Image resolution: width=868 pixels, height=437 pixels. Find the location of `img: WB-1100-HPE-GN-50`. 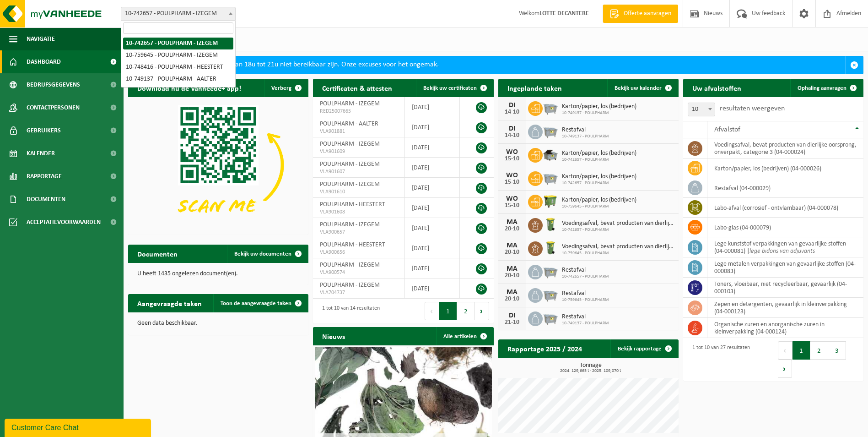

img: WB-1100-HPE-GN-50 is located at coordinates (551, 201).